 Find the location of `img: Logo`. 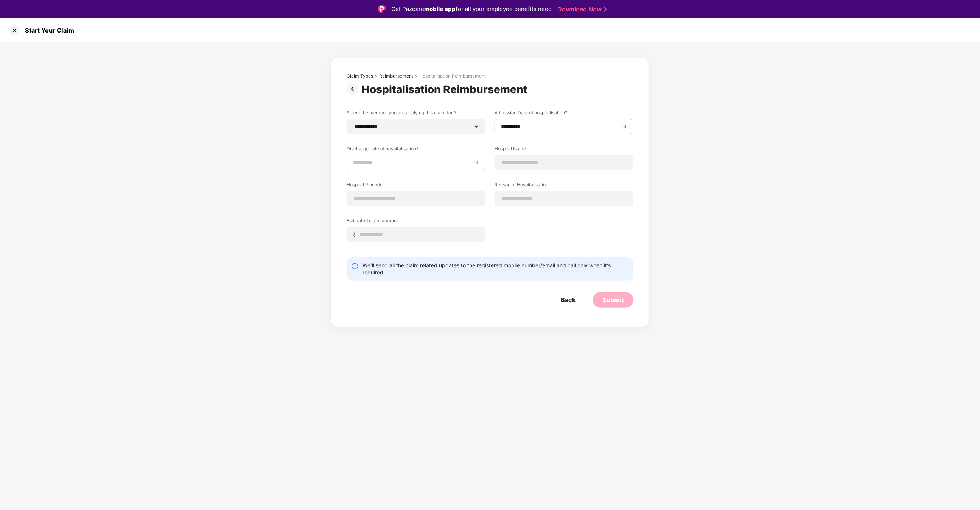

img: Logo is located at coordinates (382, 9).